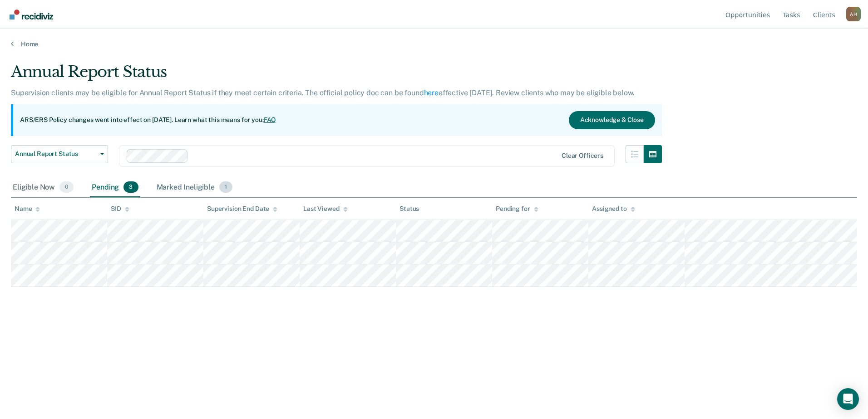  Describe the element at coordinates (434, 44) in the screenshot. I see `a: Home` at that location.